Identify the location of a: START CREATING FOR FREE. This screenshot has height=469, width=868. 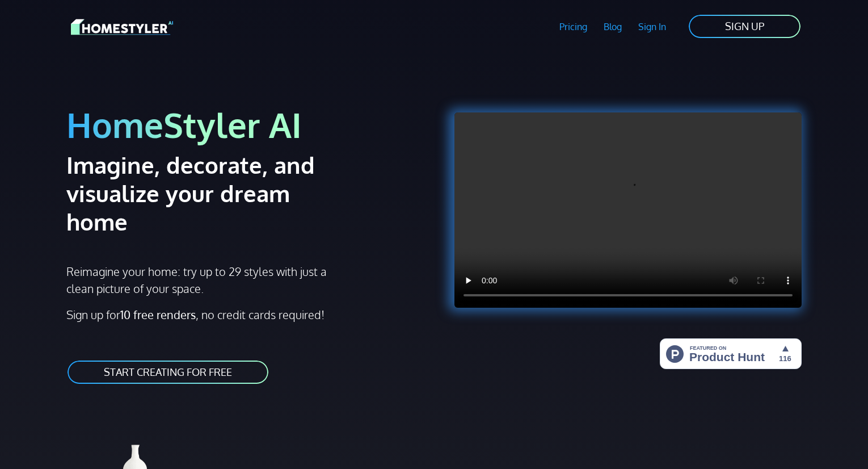
(168, 372).